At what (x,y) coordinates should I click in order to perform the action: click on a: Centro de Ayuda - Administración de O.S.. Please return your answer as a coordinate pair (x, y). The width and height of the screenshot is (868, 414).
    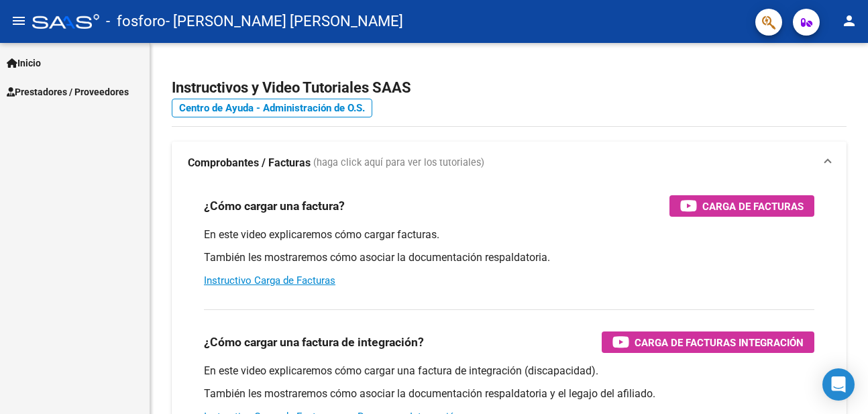
    Looking at the image, I should click on (271, 108).